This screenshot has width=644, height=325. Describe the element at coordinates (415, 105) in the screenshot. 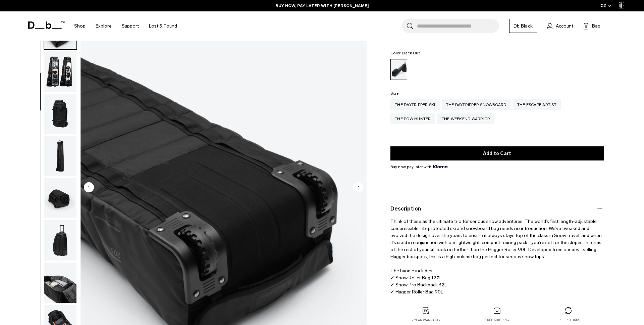

I see `a: The Daytripper Ski` at that location.